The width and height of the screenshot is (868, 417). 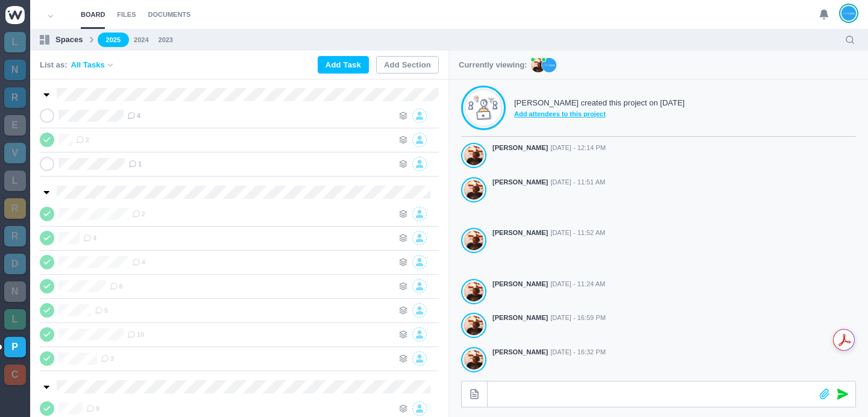 What do you see at coordinates (45, 40) in the screenshot?
I see `img: spaces` at bounding box center [45, 40].